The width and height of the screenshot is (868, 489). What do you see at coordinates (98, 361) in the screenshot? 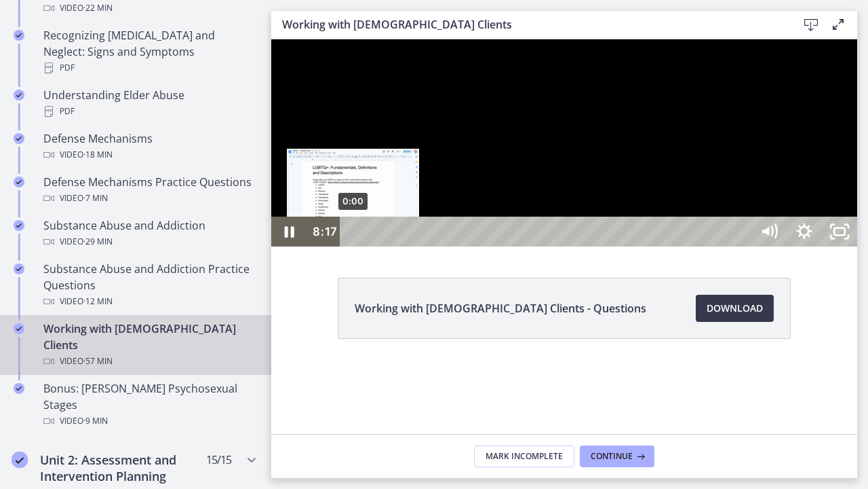
I see `span: · 57 min` at bounding box center [98, 361].